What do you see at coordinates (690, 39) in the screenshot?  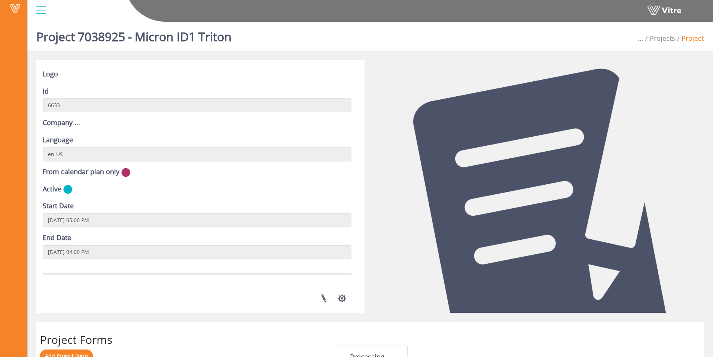 I see `li: Project` at bounding box center [690, 39].